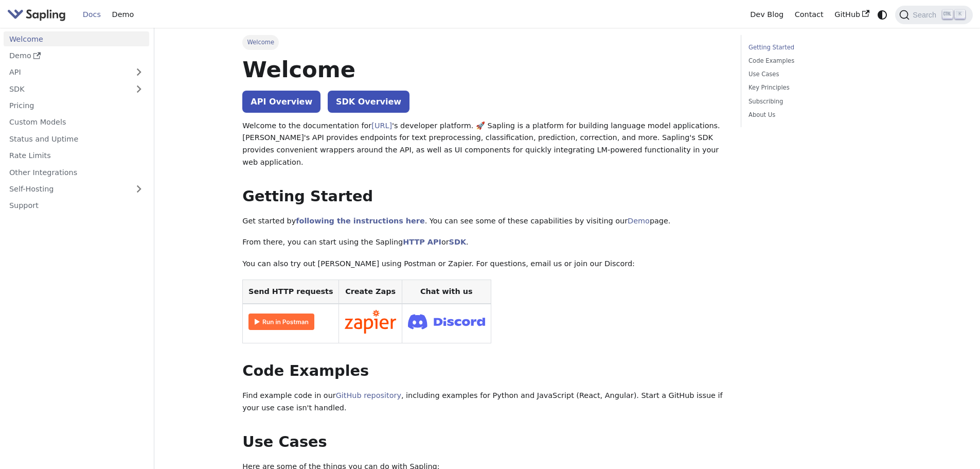  What do you see at coordinates (76, 38) in the screenshot?
I see `a: Welcome` at bounding box center [76, 38].